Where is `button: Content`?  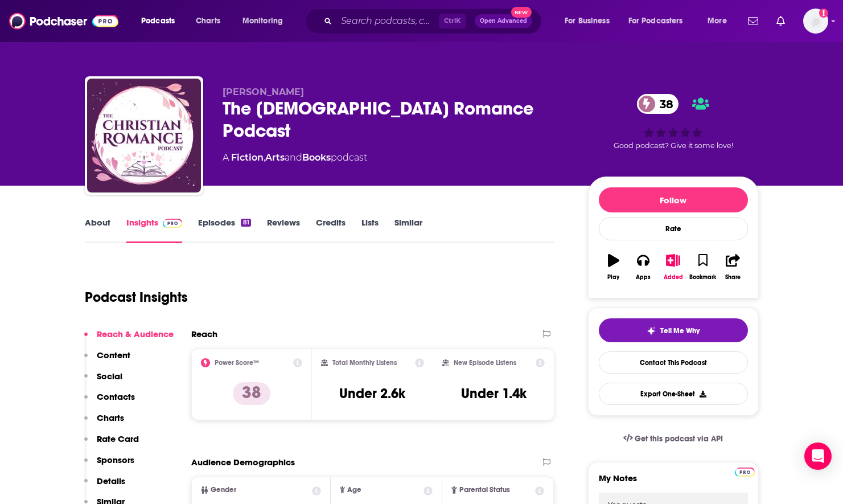 button: Content is located at coordinates (107, 360).